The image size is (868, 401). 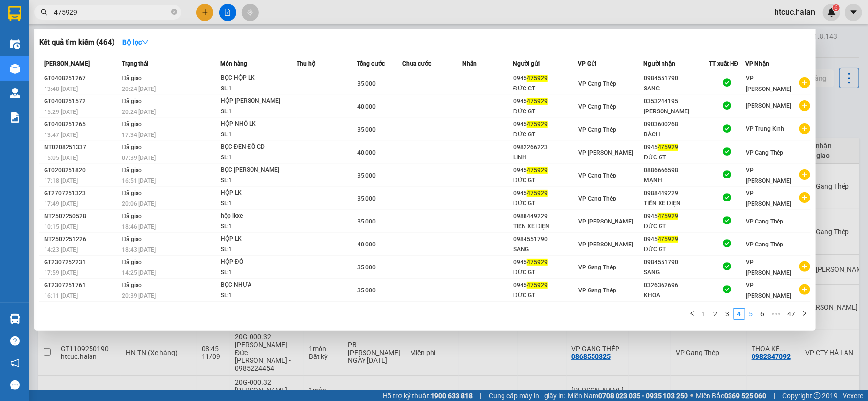 I want to click on li: Previous Page, so click(x=692, y=314).